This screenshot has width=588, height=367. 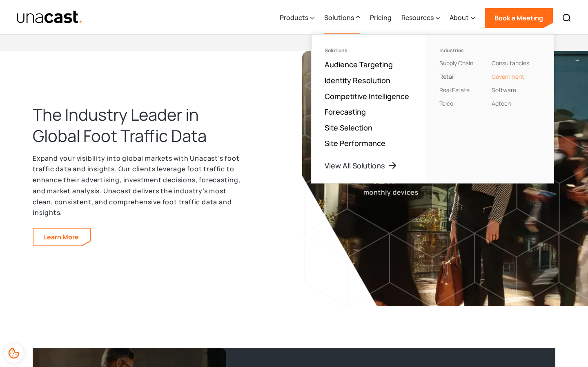 What do you see at coordinates (504, 90) in the screenshot?
I see `a: Software` at bounding box center [504, 90].